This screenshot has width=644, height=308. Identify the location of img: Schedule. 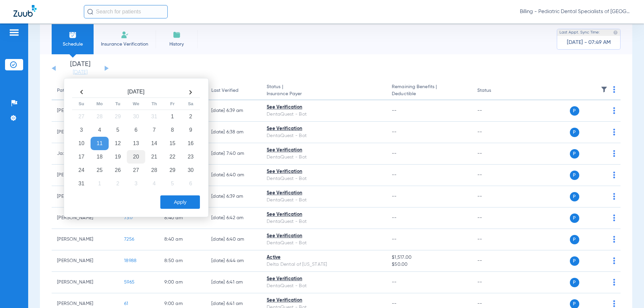
(73, 35).